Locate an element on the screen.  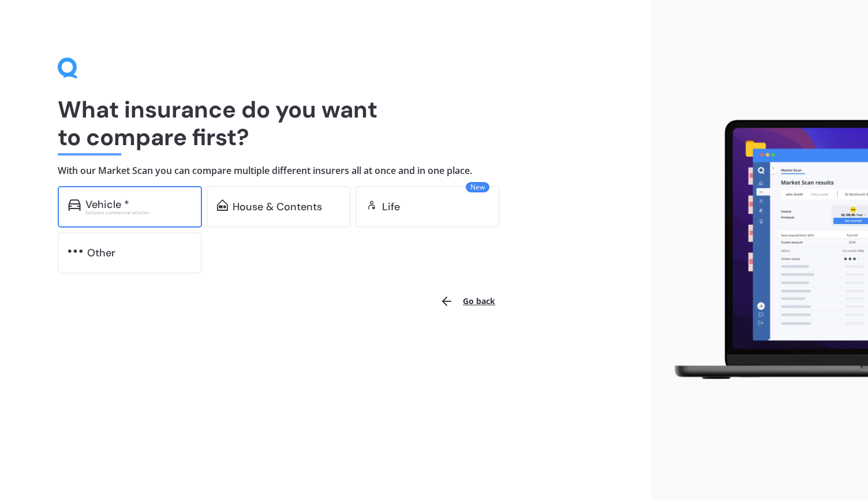
div: House & Contents is located at coordinates (277, 207).